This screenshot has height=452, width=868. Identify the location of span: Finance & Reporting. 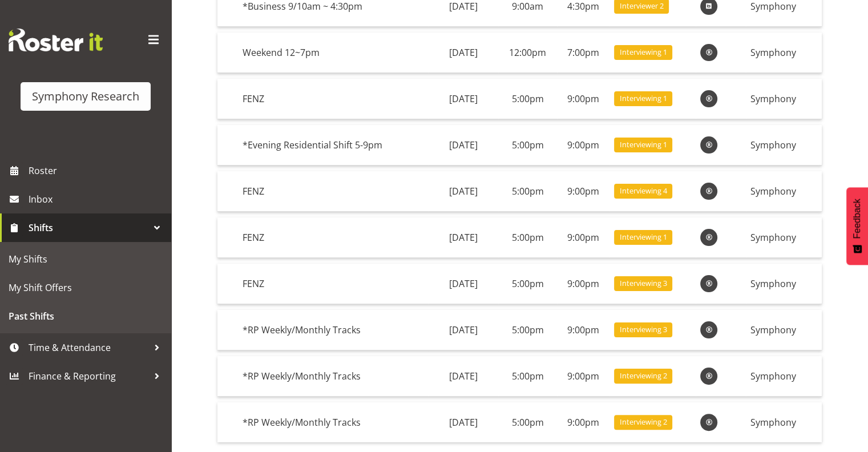
(88, 376).